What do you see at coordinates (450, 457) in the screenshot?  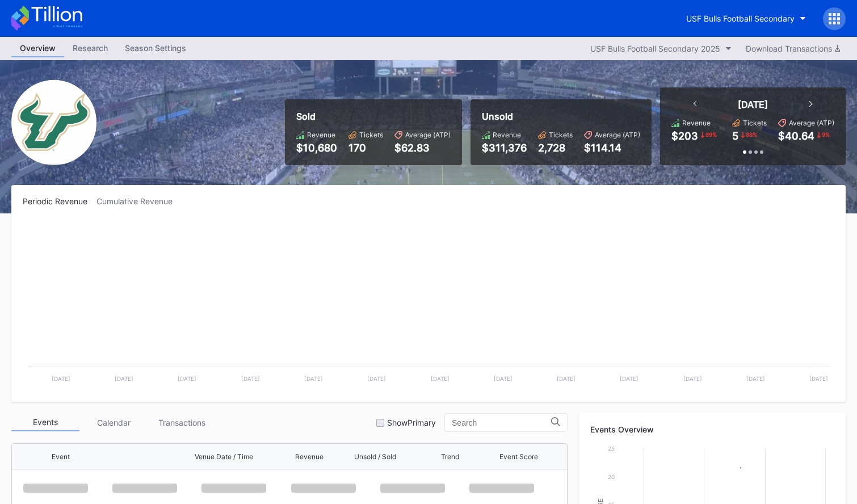 I see `div: Trend` at bounding box center [450, 457].